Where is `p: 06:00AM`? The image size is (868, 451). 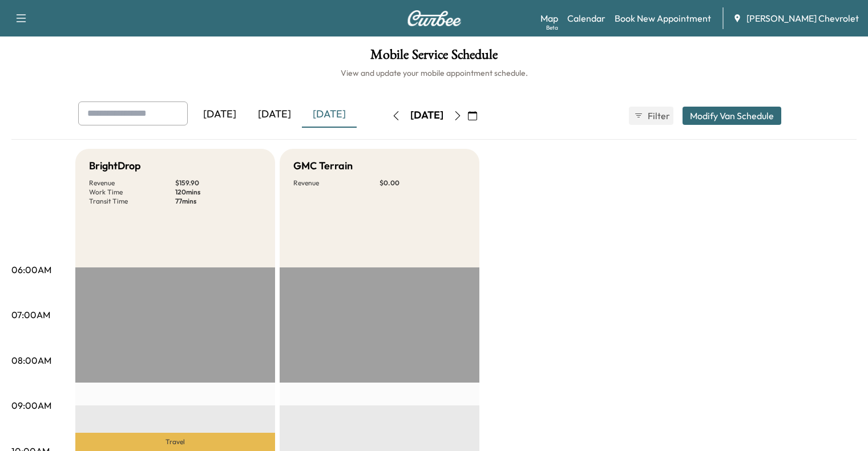
p: 06:00AM is located at coordinates (32, 270).